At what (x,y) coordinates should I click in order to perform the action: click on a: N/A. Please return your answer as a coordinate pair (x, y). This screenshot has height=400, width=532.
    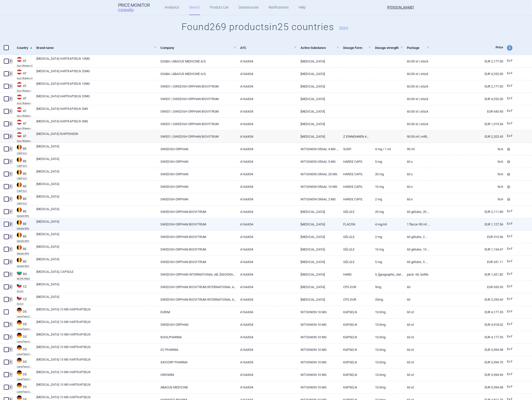
    Looking at the image, I should click on (466, 161).